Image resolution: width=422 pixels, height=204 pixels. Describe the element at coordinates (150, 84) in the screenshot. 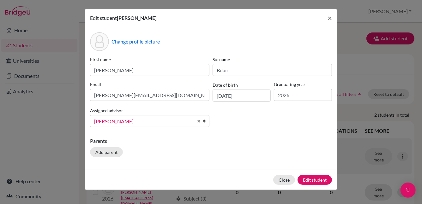

I see `label: Email` at that location.